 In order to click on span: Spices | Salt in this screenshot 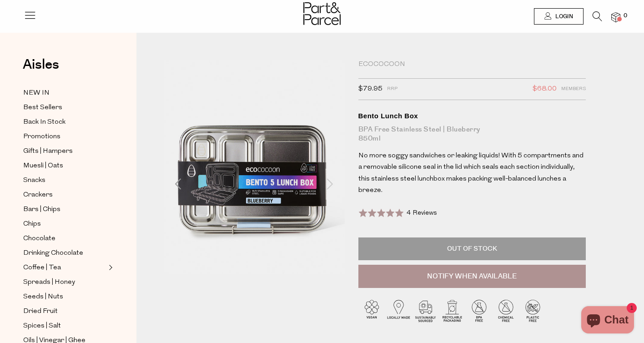, I will do `click(42, 326)`.